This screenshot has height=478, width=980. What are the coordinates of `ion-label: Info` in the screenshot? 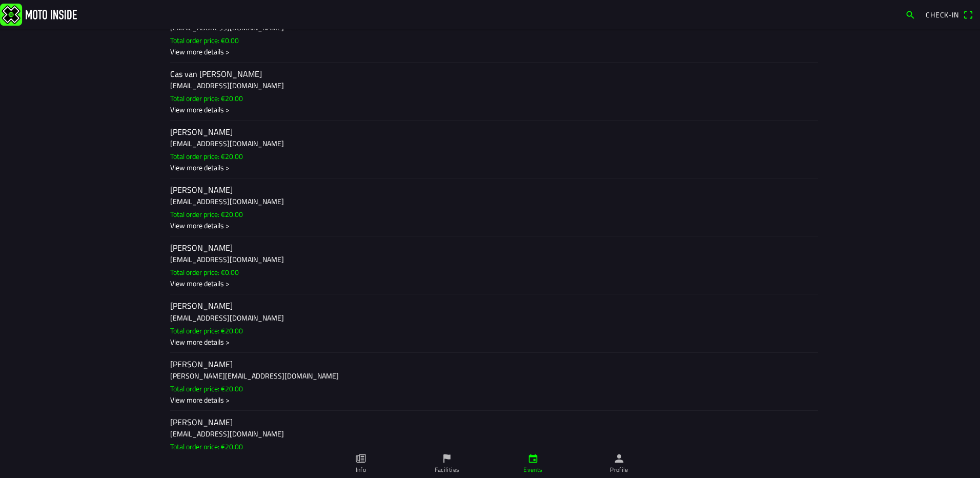 It's located at (361, 470).